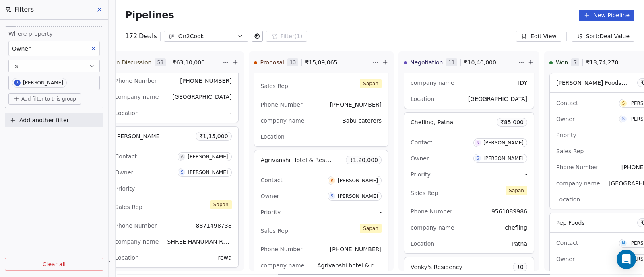 This screenshot has width=644, height=277. Describe the element at coordinates (54, 34) in the screenshot. I see `span: Where property` at that location.